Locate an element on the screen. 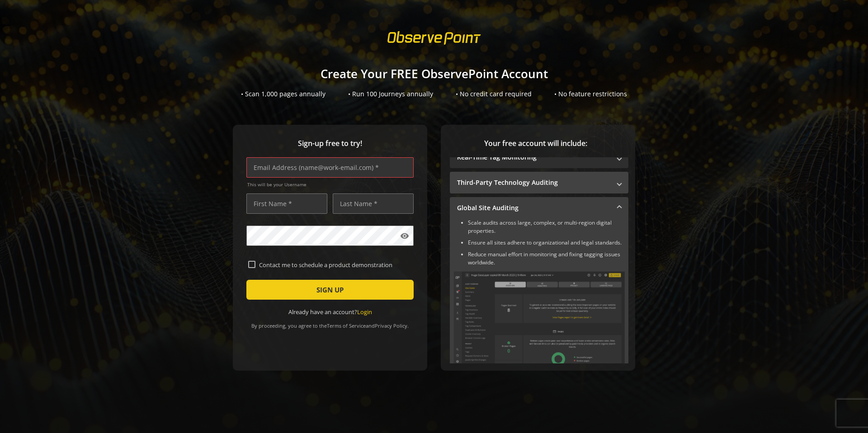 The image size is (868, 433). input: Email Address (name@work-email.com) * is located at coordinates (330, 167).